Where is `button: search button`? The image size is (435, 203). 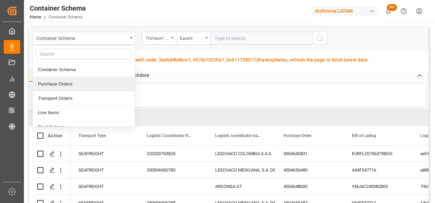 button: search button is located at coordinates (320, 38).